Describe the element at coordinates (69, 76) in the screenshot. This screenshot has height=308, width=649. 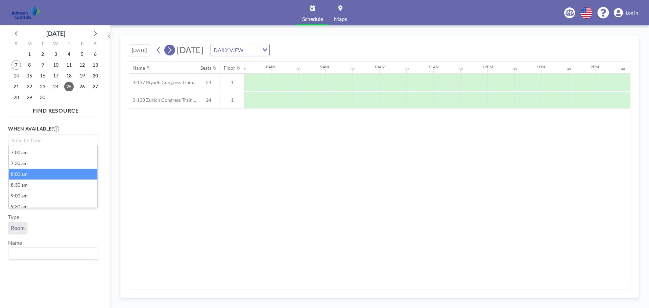
I see `span: Thursday, September 18, 2025` at that location.